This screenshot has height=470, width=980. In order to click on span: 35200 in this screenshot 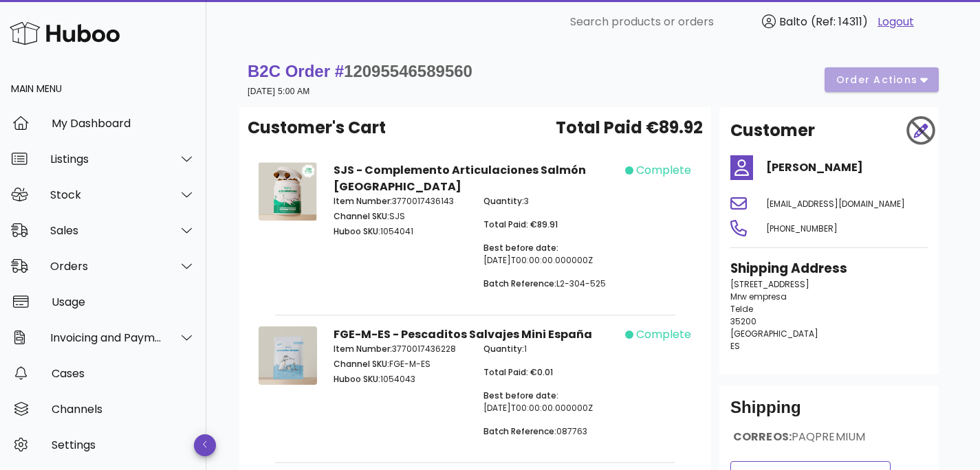, I will do `click(743, 321)`.